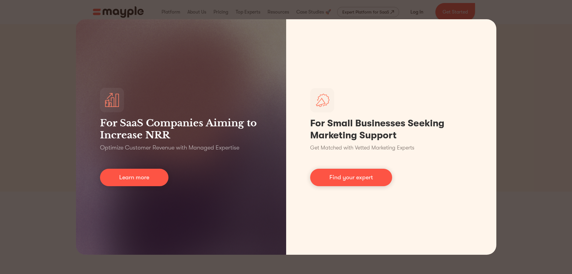  What do you see at coordinates (362, 147) in the screenshot?
I see `p: Get Matched with Vetted Marketing Experts` at bounding box center [362, 147].